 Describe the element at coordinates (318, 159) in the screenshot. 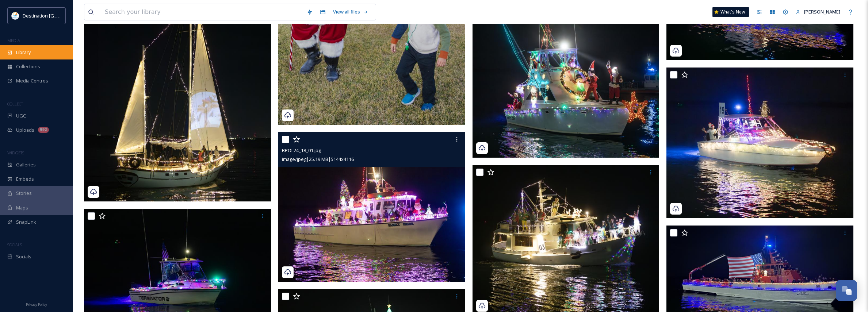

I see `span: image/jpeg | 25.19 MB | 5144 x 4116` at that location.